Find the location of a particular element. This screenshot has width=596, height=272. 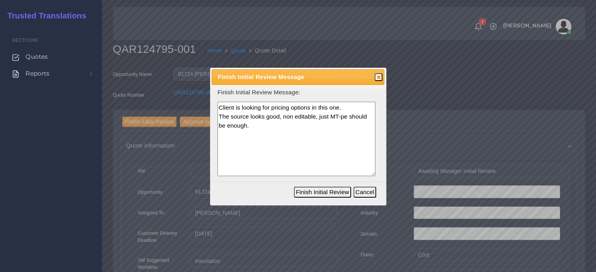

span: Sections is located at coordinates (25, 40).